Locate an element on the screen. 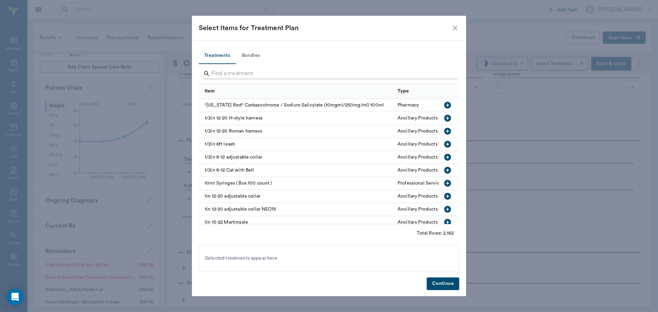 This screenshot has width=658, height=312. div: Search is located at coordinates (331, 74).